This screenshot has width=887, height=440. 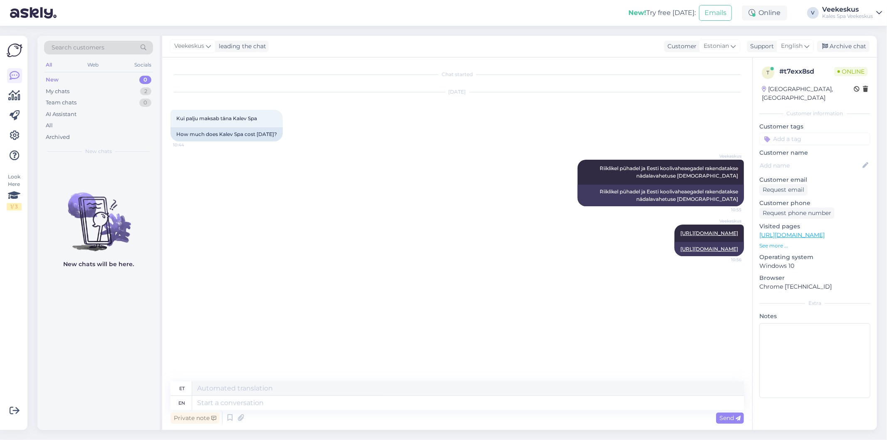 I want to click on div: Customer information, so click(x=815, y=114).